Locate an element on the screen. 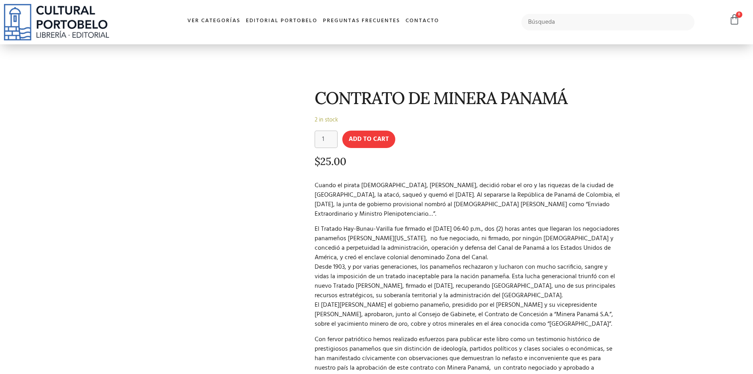 The height and width of the screenshot is (374, 753). a: Ver Categorías is located at coordinates (214, 21).